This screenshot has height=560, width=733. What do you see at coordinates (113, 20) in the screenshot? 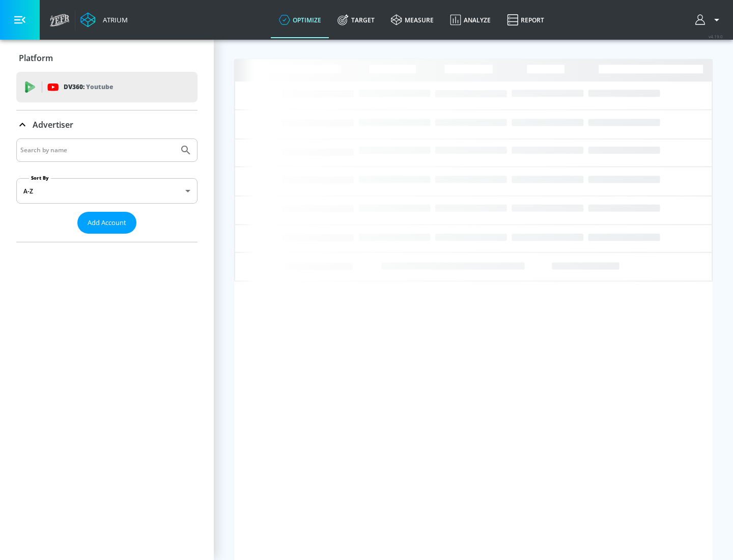
I see `div: Atrium` at bounding box center [113, 20].